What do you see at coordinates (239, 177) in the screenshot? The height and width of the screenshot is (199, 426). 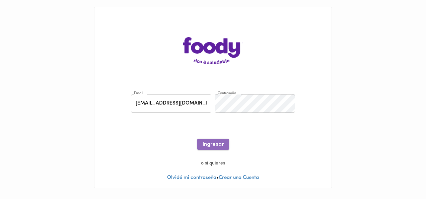 I see `a: Crear una Cuenta` at bounding box center [239, 177].